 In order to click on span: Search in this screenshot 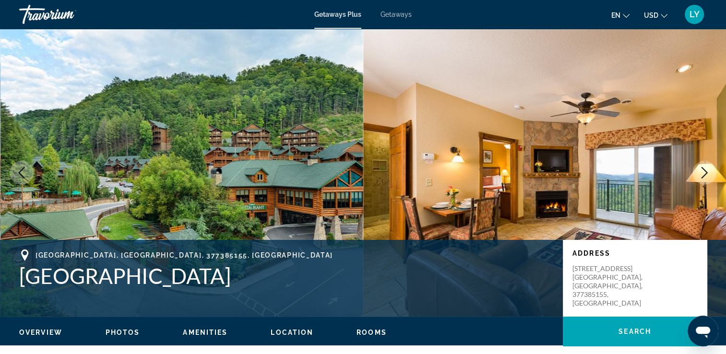, I will do `click(635, 332)`.